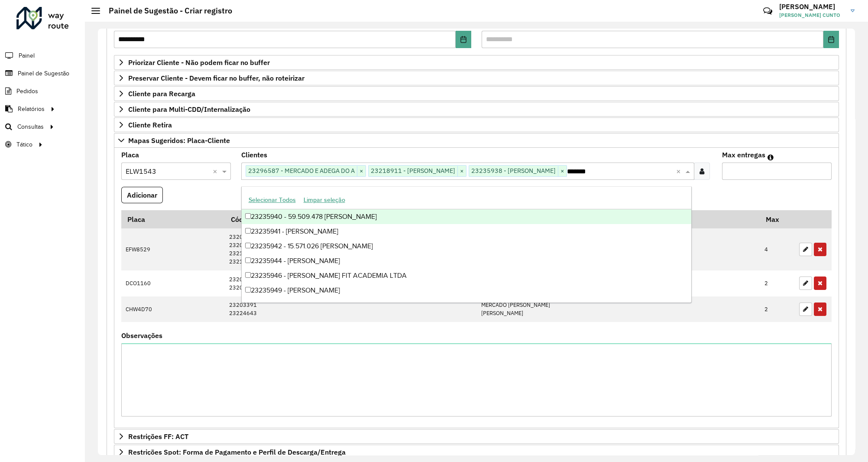  What do you see at coordinates (199, 63) in the screenshot?
I see `span: Priorizar Cliente - Não podem ficar no buffer` at bounding box center [199, 63].